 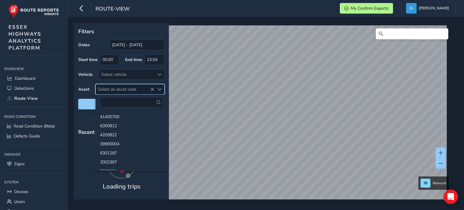 What do you see at coordinates (132, 116) in the screenshot?
I see `li: 41400700` at bounding box center [132, 116].